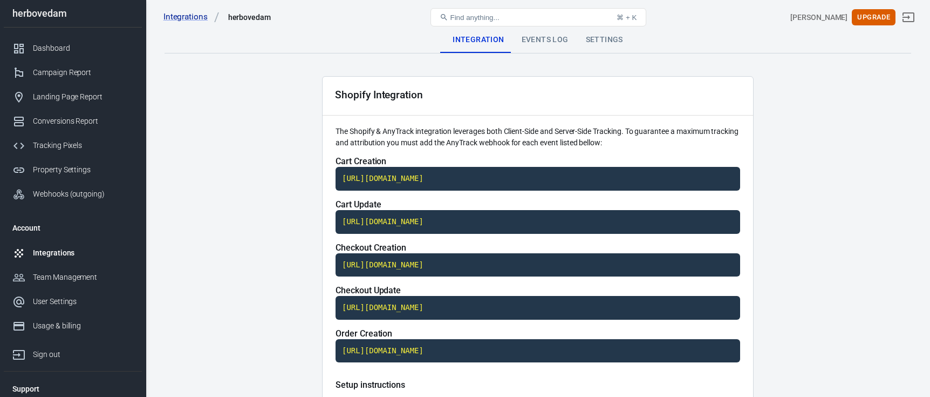 This screenshot has width=930, height=397. I want to click on div: Campaign Report, so click(83, 72).